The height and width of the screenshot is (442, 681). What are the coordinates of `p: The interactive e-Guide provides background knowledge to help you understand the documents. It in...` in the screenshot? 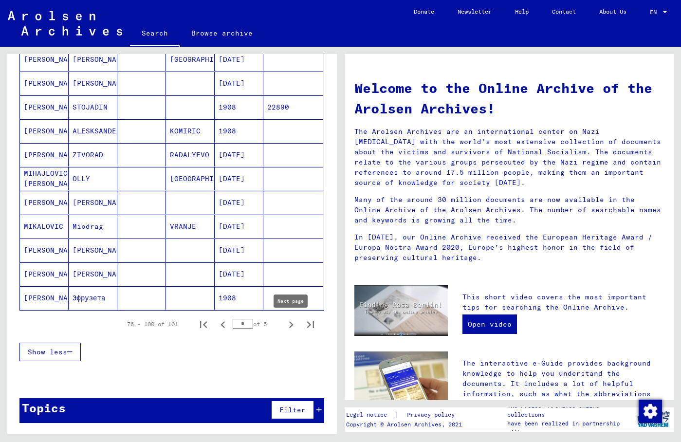 It's located at (563, 389).